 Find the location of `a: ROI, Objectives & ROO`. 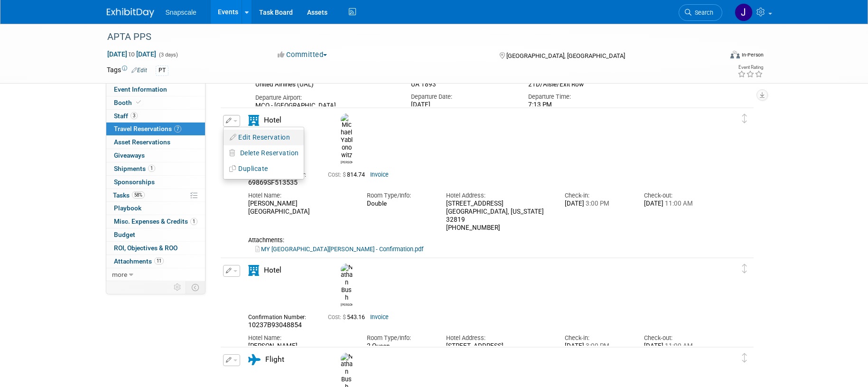

a: ROI, Objectives & ROO is located at coordinates (156, 248).